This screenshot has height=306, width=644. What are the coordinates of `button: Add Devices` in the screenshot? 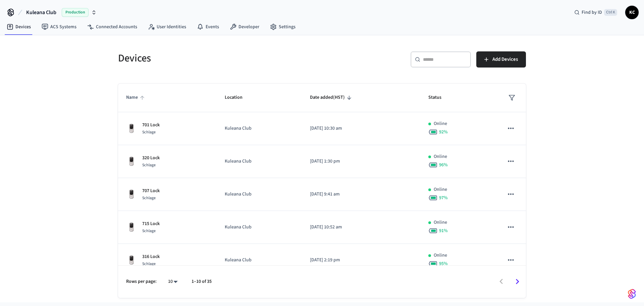 It's located at (501, 59).